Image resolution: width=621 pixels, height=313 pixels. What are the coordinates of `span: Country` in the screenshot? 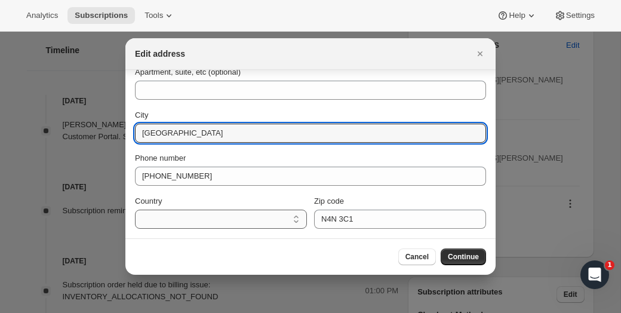 It's located at (149, 201).